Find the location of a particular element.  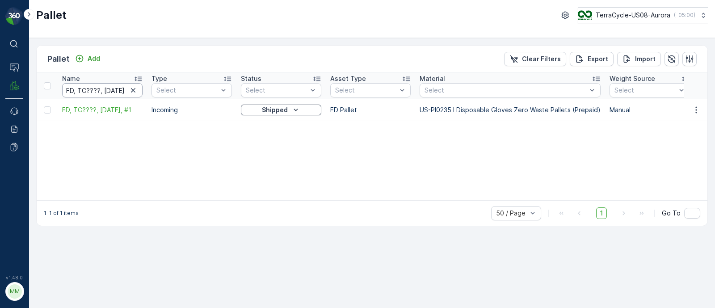

p: Clear Filters is located at coordinates (541, 59).